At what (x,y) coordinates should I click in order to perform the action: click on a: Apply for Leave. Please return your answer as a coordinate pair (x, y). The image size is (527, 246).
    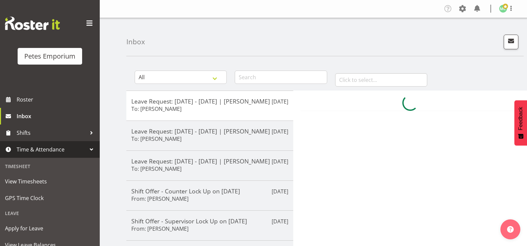
    Looking at the image, I should click on (50, 228).